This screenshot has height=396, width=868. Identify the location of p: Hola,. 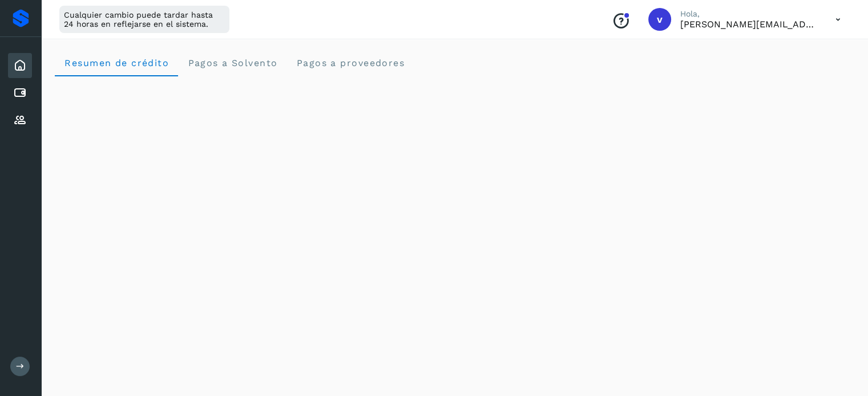
(748, 14).